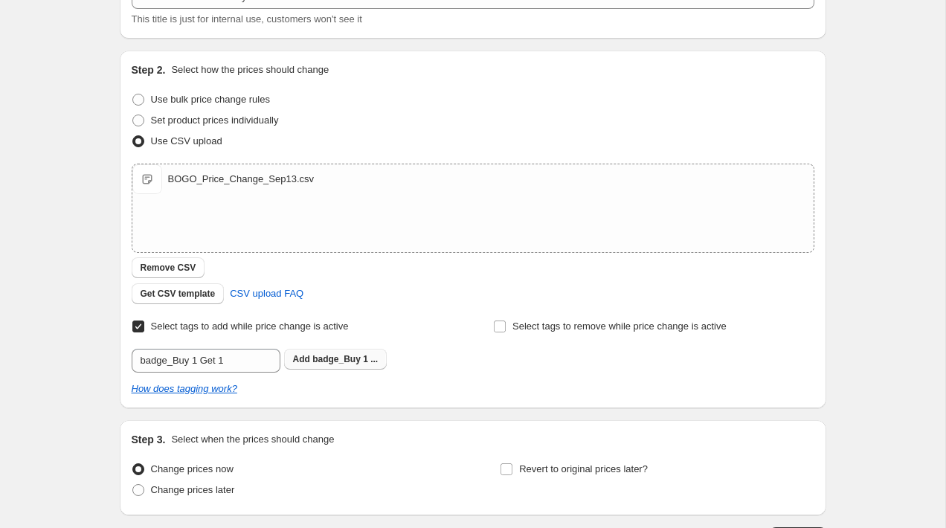 The width and height of the screenshot is (946, 528). What do you see at coordinates (149, 70) in the screenshot?
I see `h2: Step 2.` at bounding box center [149, 70].